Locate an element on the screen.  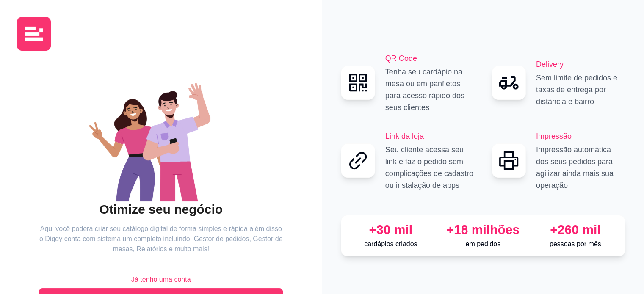
button: Já tenho uma conta is located at coordinates (161, 280).